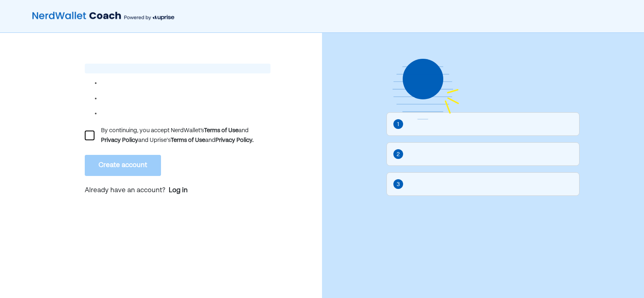 This screenshot has height=298, width=644. Describe the element at coordinates (177, 191) in the screenshot. I see `p: Already have an account?` at that location.